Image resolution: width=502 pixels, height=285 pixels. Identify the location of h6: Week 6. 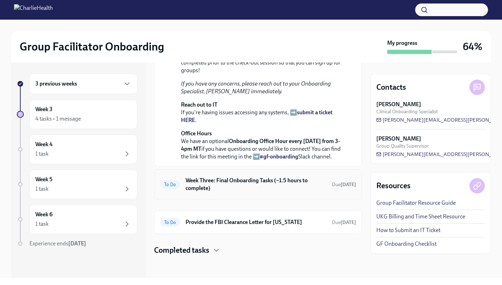
(44, 214).